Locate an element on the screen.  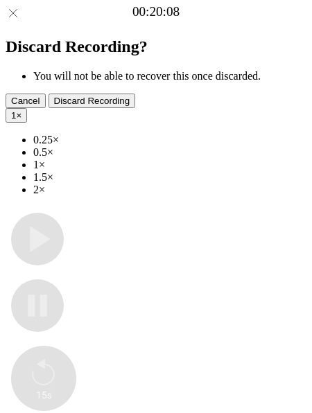
button: 1× is located at coordinates (16, 115).